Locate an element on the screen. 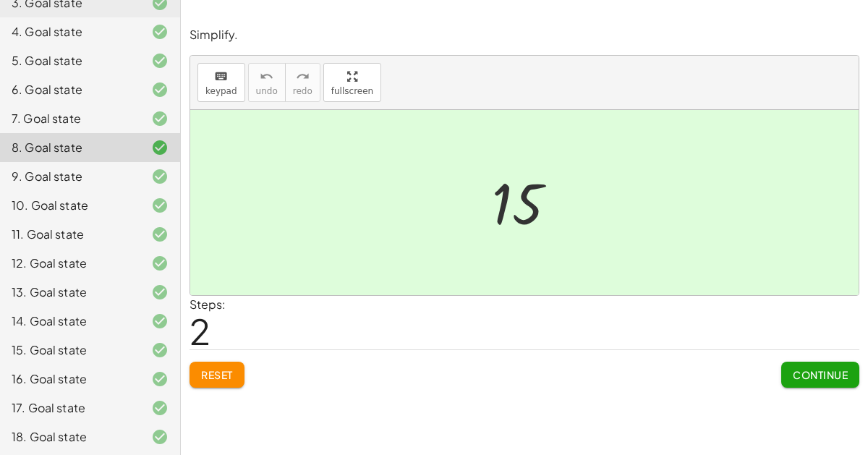 The height and width of the screenshot is (455, 868). div: 18. Goal state is located at coordinates (69, 437).